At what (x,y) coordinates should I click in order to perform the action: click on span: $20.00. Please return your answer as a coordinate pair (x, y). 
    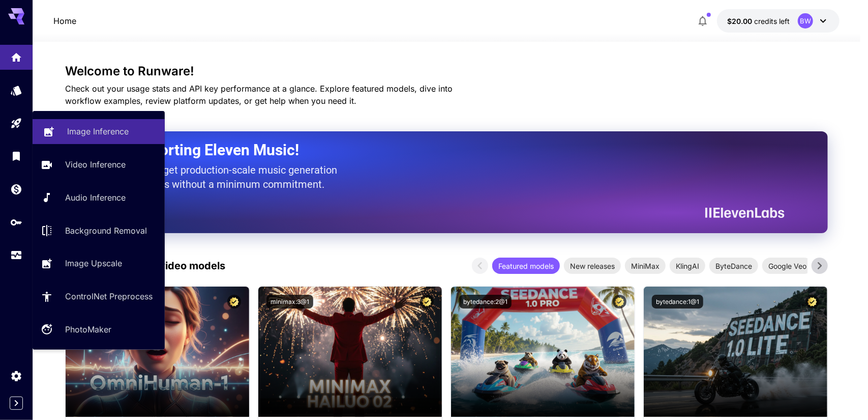
    Looking at the image, I should click on (741, 21).